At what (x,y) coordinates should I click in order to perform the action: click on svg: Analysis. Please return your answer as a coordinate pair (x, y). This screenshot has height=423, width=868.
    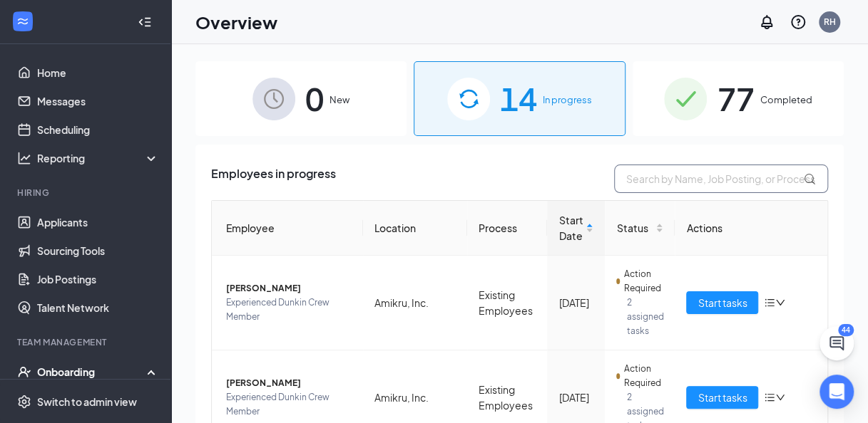
    Looking at the image, I should click on (24, 158).